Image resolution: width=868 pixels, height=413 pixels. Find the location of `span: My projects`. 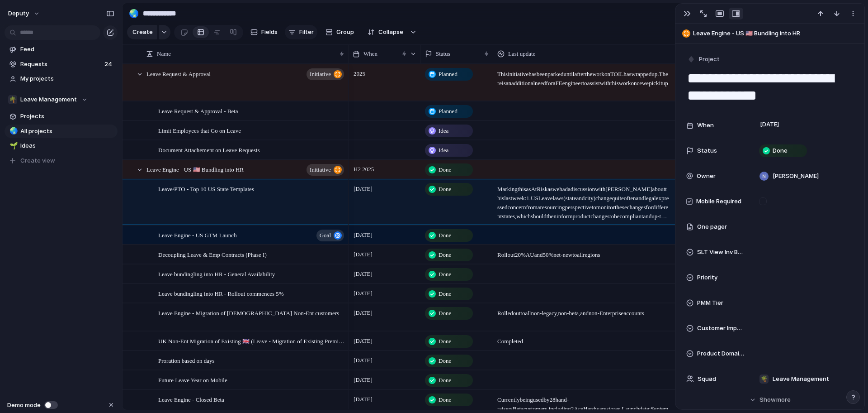

span: My projects is located at coordinates (67, 79).